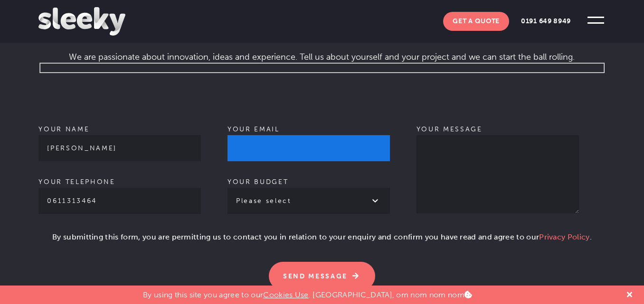 The height and width of the screenshot is (304, 644). I want to click on label: Your name, so click(120, 139).